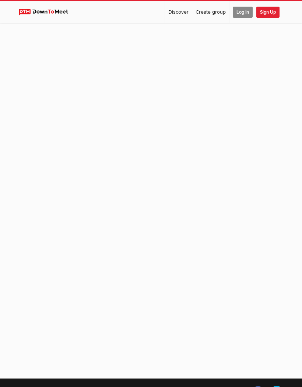 This screenshot has height=387, width=302. What do you see at coordinates (269, 12) in the screenshot?
I see `a: Sign Up` at bounding box center [269, 12].